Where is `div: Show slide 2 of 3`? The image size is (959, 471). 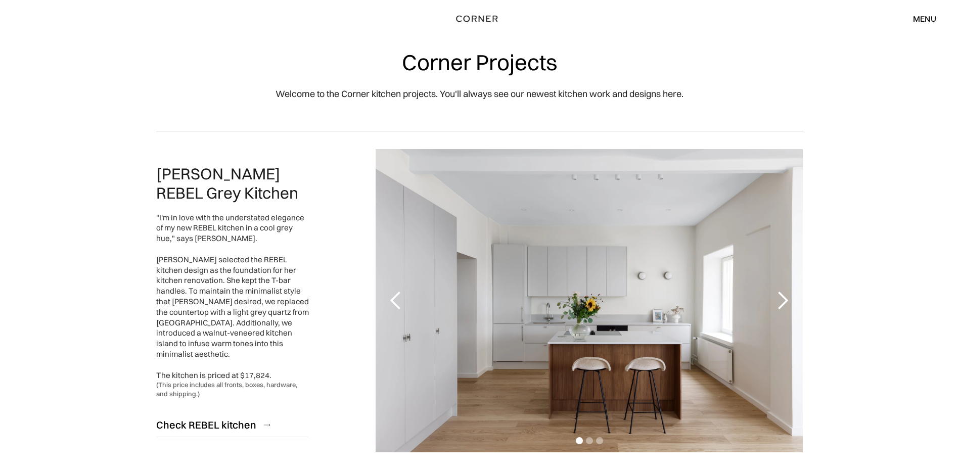
div: Show slide 2 of 3 is located at coordinates (589, 441).